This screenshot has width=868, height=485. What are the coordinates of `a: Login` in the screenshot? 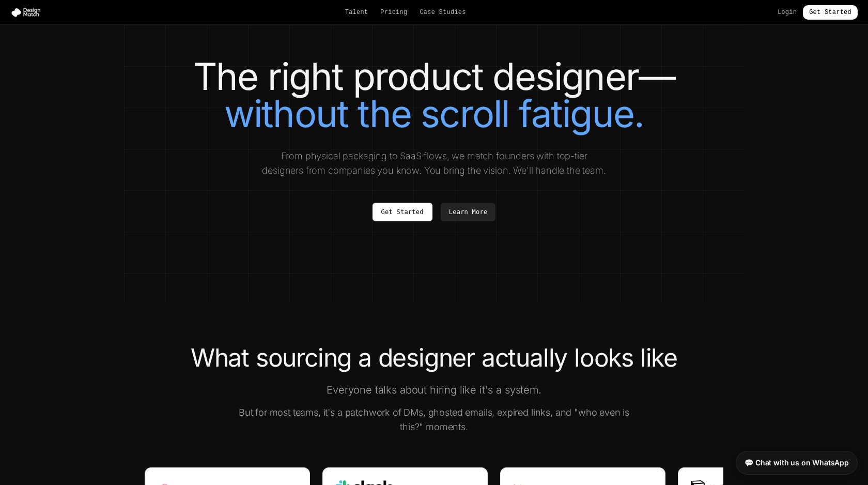 It's located at (787, 13).